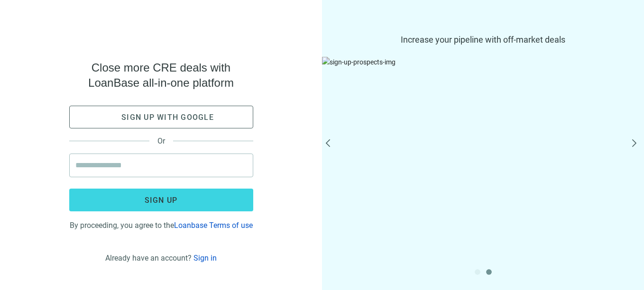 Image resolution: width=644 pixels, height=290 pixels. Describe the element at coordinates (213, 225) in the screenshot. I see `a: Loanbase Terms of use` at that location.